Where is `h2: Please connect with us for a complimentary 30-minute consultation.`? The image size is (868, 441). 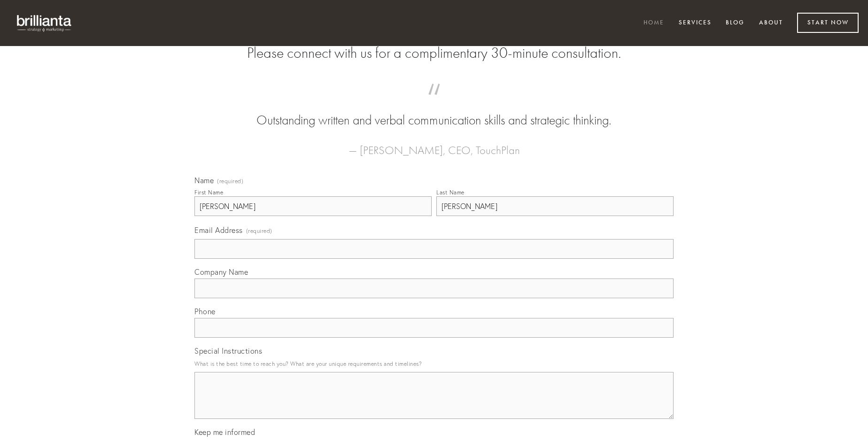
h2: Please connect with us for a complimentary 30-minute consultation. is located at coordinates (434, 53).